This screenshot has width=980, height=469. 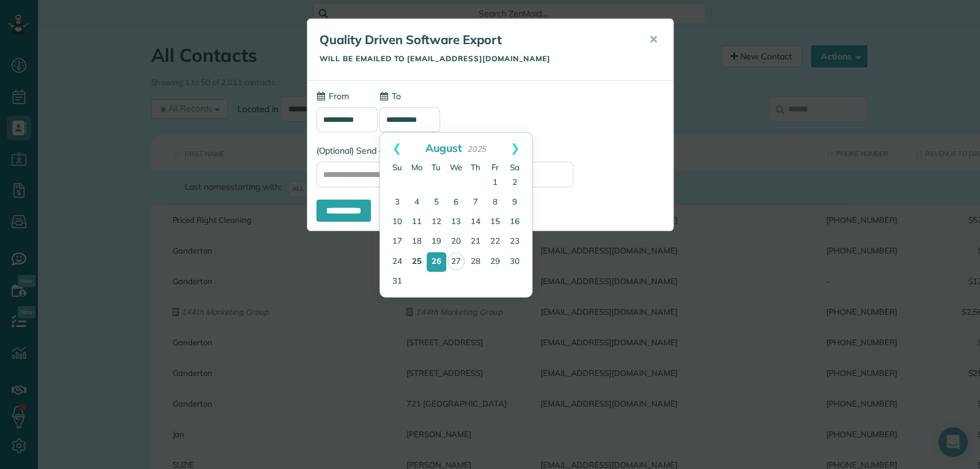 I want to click on a: 1, so click(x=495, y=183).